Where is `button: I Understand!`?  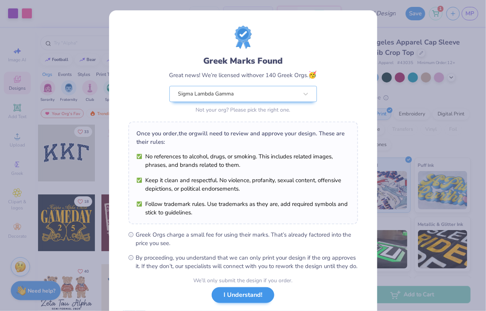 button: I Understand! is located at coordinates (243, 295).